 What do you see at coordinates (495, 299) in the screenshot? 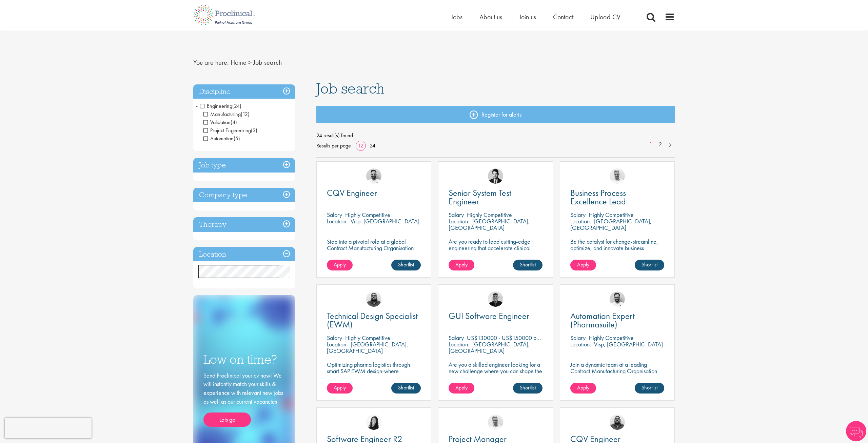
I see `img: Christian Andersen` at bounding box center [495, 299].